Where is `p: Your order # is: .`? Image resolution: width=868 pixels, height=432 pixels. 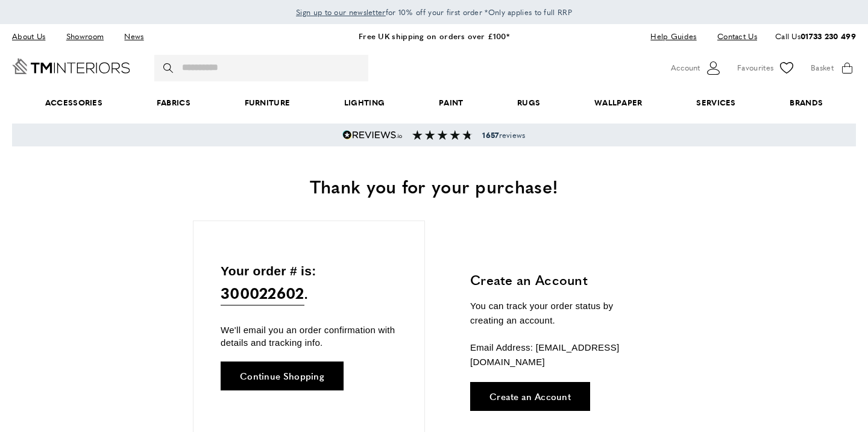 p: Your order # is: . is located at coordinates (309, 283).